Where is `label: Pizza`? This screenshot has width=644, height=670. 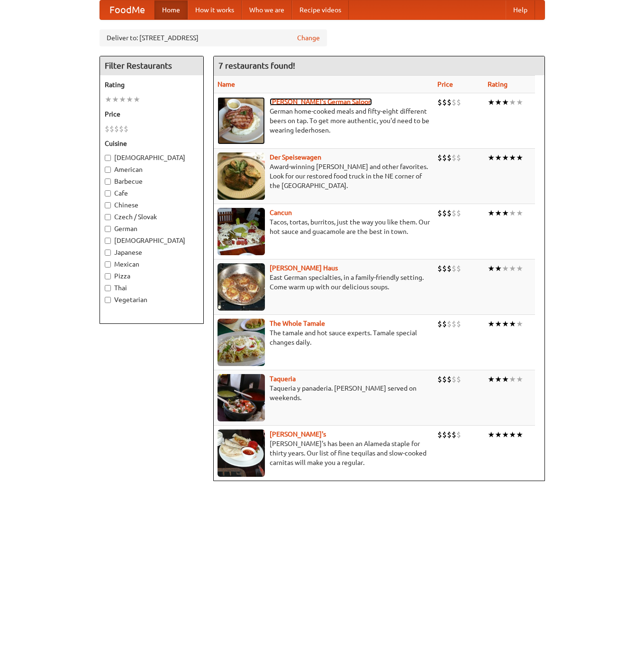 label: Pizza is located at coordinates (151, 276).